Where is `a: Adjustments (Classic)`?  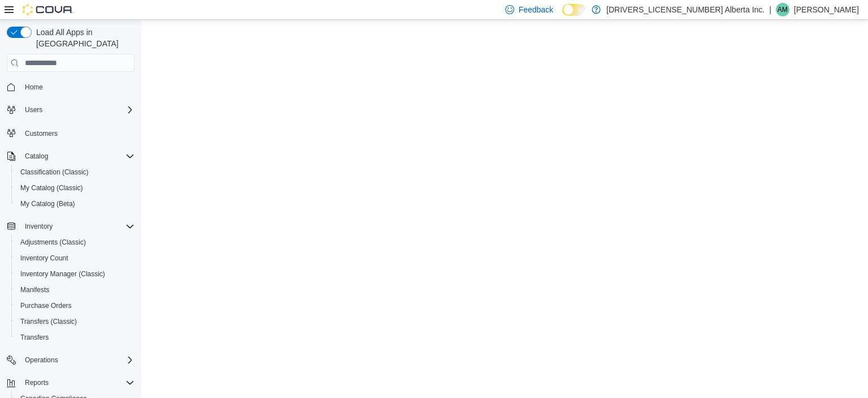
a: Adjustments (Classic) is located at coordinates (53, 242).